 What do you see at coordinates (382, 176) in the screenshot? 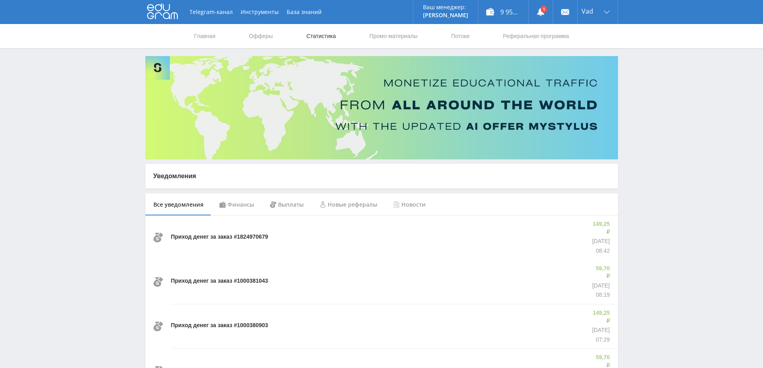
I see `p: Уведомления` at bounding box center [382, 176].